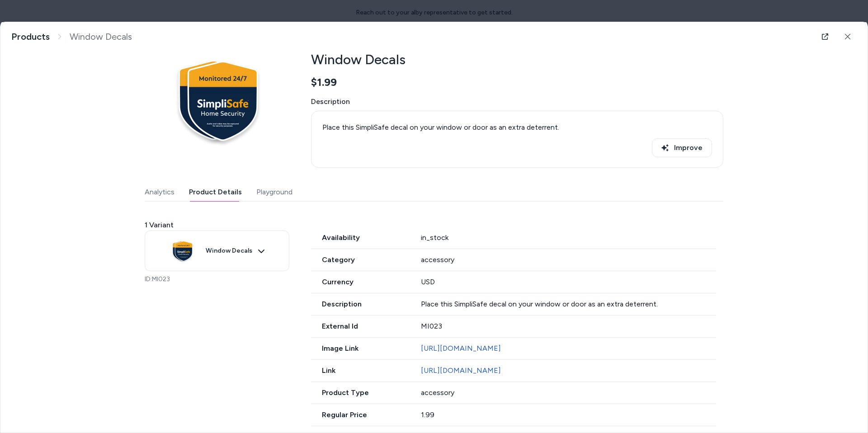 This screenshot has width=868, height=433. Describe the element at coordinates (275, 192) in the screenshot. I see `button: Playground` at that location.